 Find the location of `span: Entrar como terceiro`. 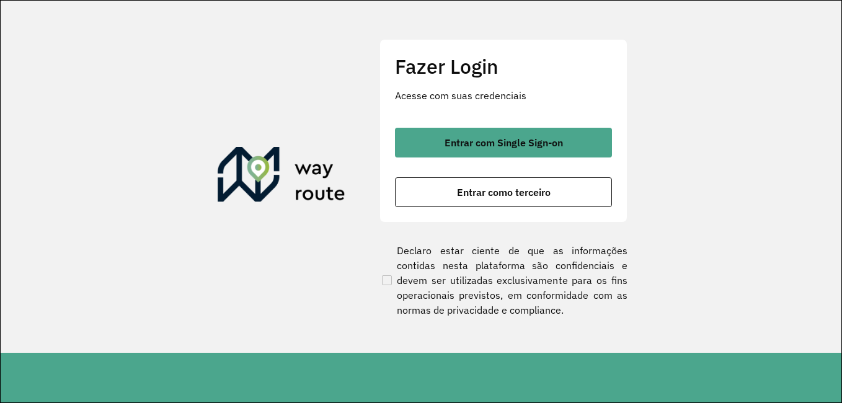

span: Entrar como terceiro is located at coordinates (504, 192).